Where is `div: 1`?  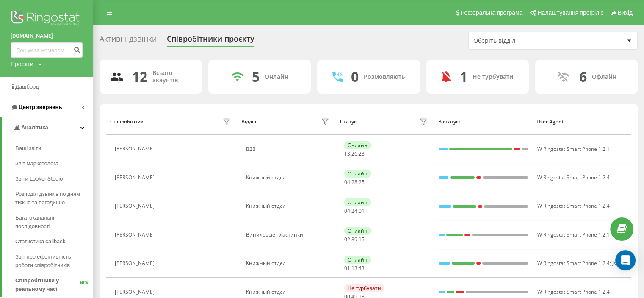
div: 1 is located at coordinates (464, 77).